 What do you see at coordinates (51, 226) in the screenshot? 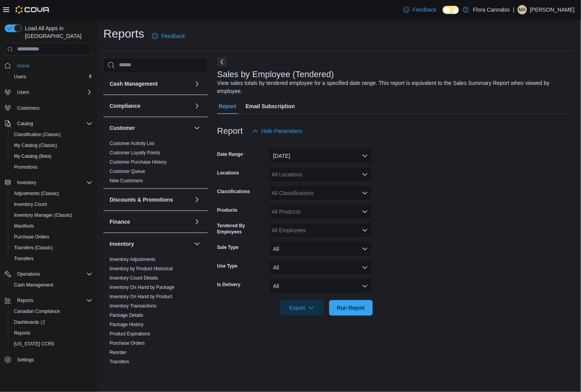
I see `button: Manifests` at bounding box center [51, 226].